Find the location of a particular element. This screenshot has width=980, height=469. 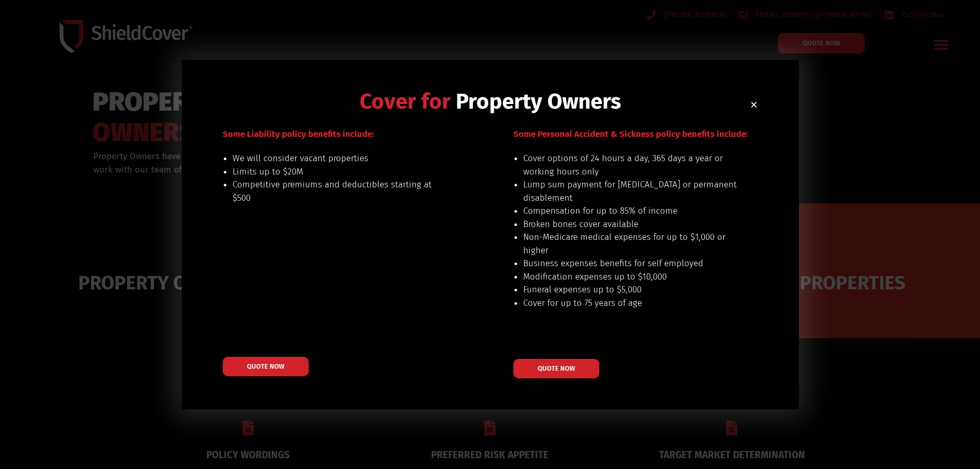

li: Broken bones cover available is located at coordinates (630, 225).